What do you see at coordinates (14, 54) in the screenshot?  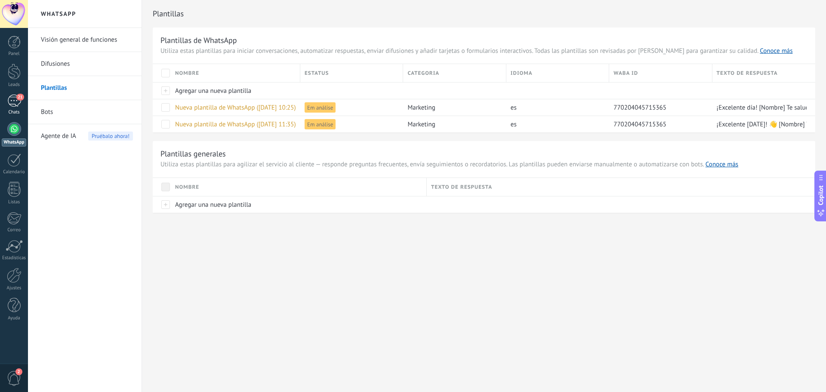 I see `div: Panel` at bounding box center [14, 54].